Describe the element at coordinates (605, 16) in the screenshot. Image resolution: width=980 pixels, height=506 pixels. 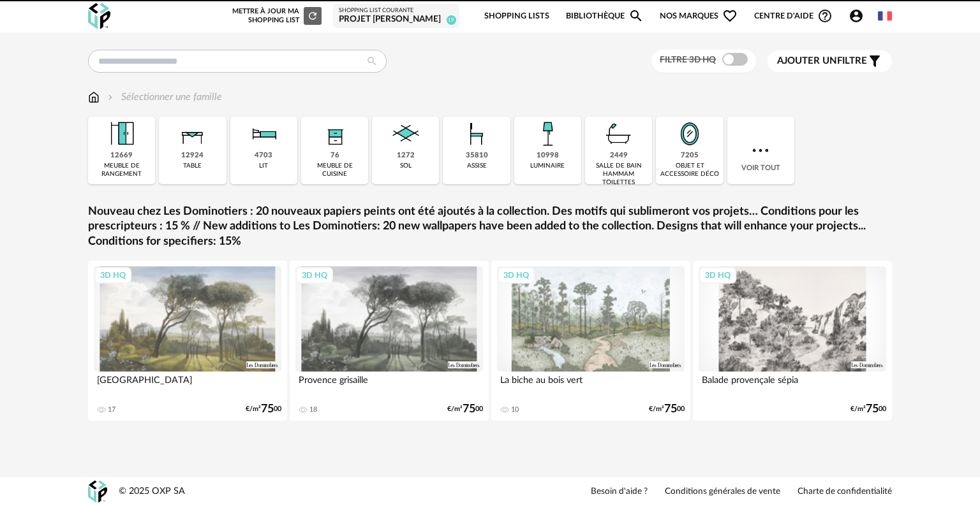
I see `a: BibliothèqueMagnify icon` at that location.